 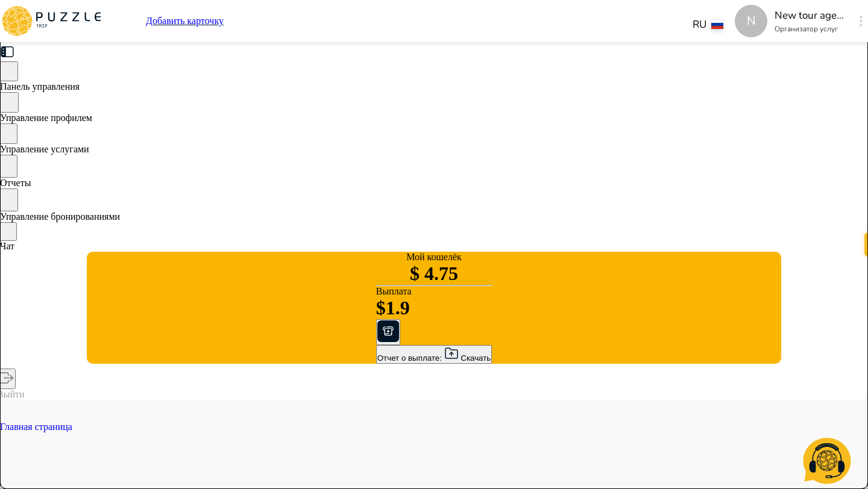 What do you see at coordinates (699, 25) in the screenshot?
I see `p: RU` at bounding box center [699, 25].